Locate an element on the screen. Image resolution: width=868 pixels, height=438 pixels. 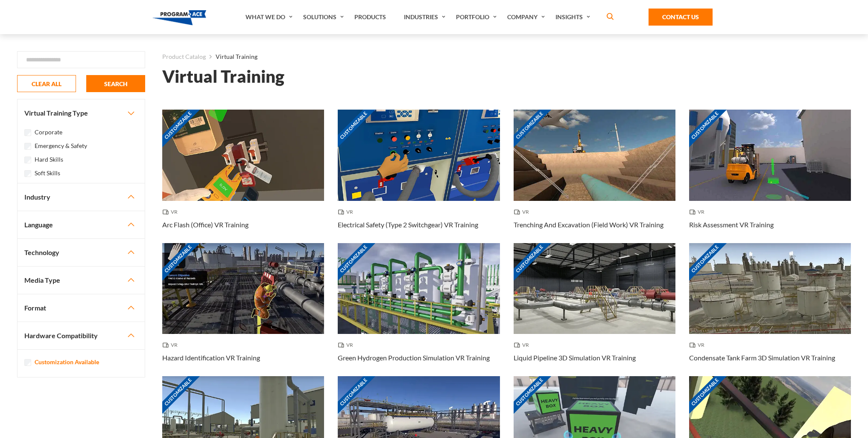
button: Format is located at coordinates (81, 308).